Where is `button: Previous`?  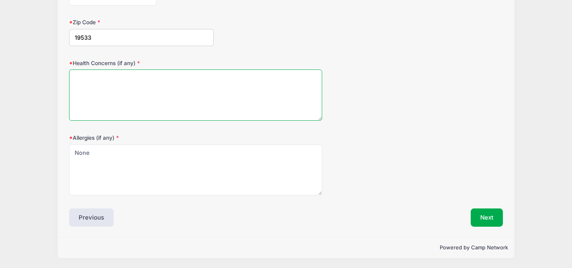
button: Previous is located at coordinates (91, 218).